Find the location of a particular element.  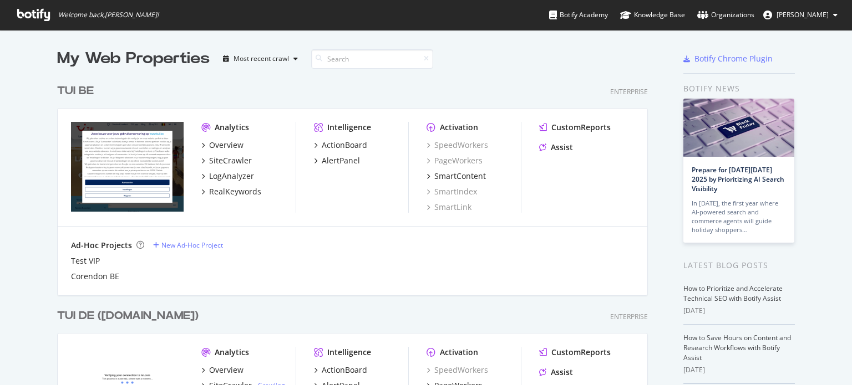

input: Search is located at coordinates (372, 59).